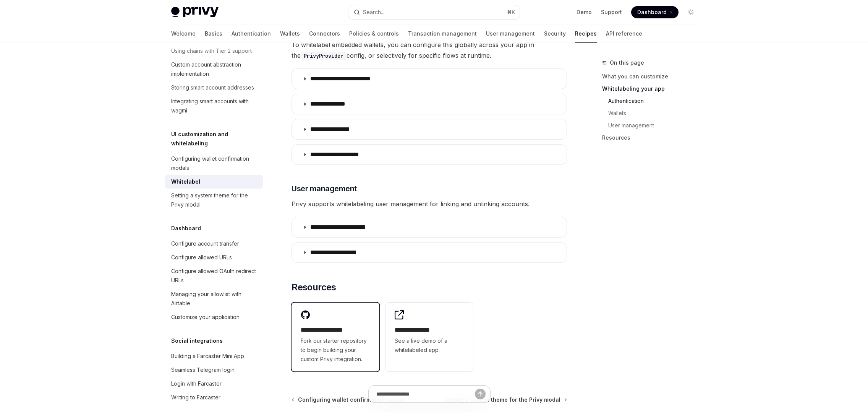 This screenshot has height=412, width=868. I want to click on div: Whitelabel, so click(186, 182).